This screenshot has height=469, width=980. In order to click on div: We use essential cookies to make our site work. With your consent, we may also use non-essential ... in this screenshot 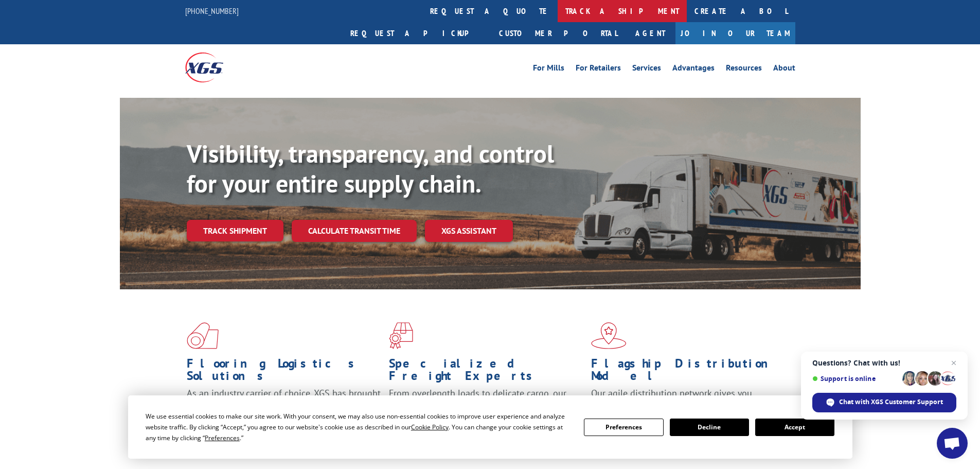, I will do `click(358, 426)`.